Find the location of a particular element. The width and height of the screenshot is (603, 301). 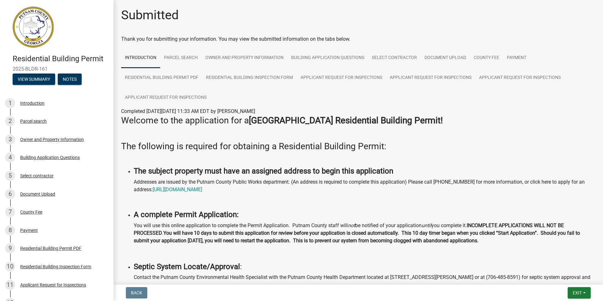

div: 10 is located at coordinates (10, 267).